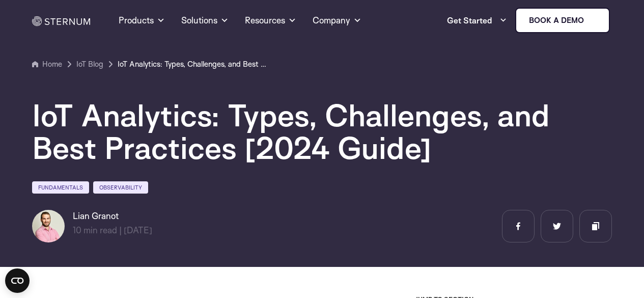  Describe the element at coordinates (97, 230) in the screenshot. I see `span: min read |` at that location.